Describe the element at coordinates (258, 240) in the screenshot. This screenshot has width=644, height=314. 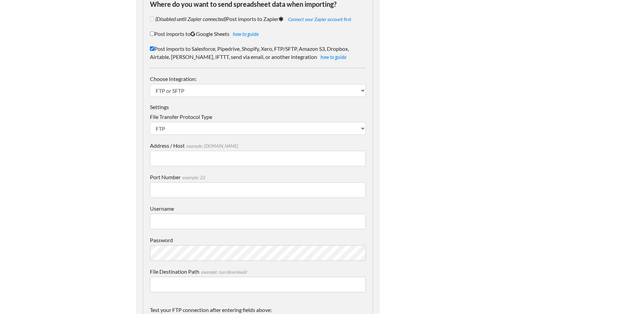
I see `label: Password` at that location.